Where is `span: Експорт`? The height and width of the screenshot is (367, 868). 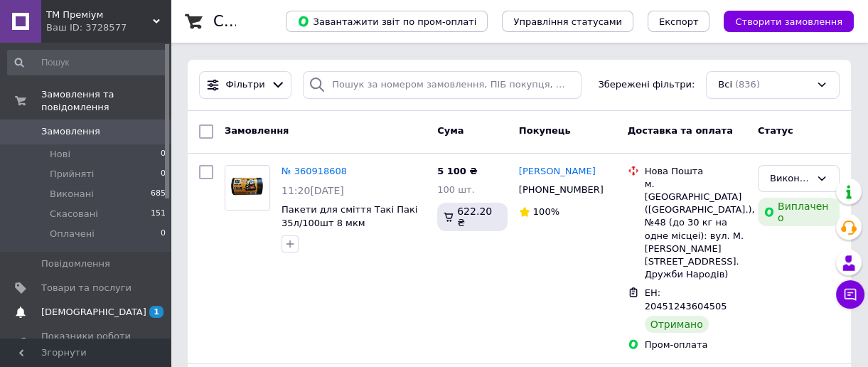
span: Експорт is located at coordinates (680, 21).